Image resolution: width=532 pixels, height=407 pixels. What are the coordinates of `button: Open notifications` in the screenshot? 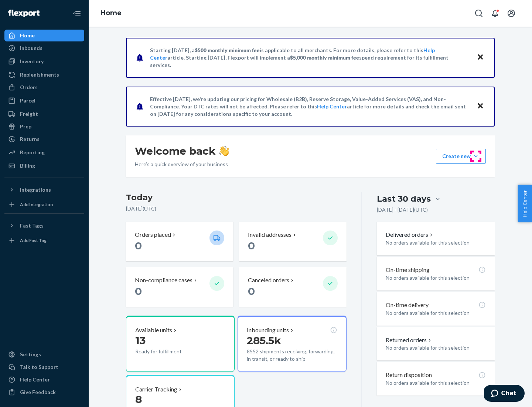 It's located at (495, 13).